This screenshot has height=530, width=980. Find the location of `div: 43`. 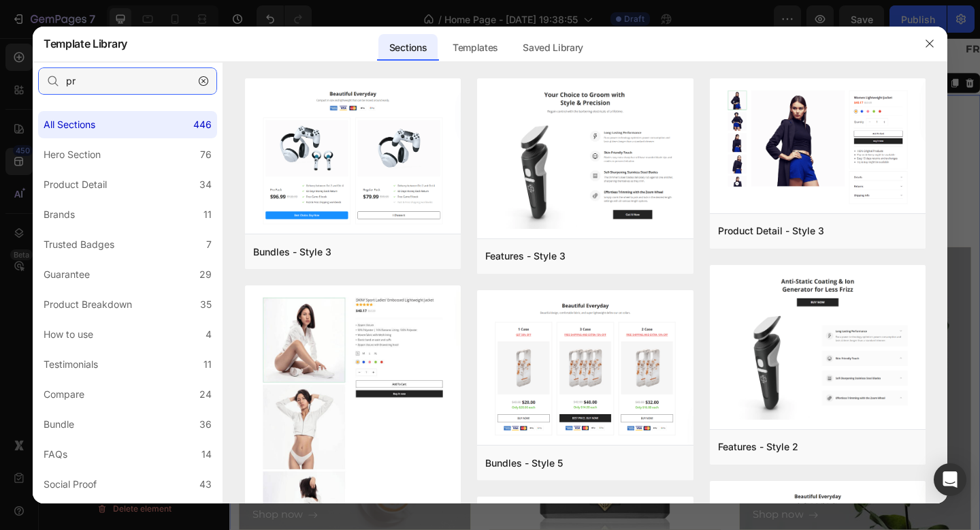

div: 43 is located at coordinates (205, 484).